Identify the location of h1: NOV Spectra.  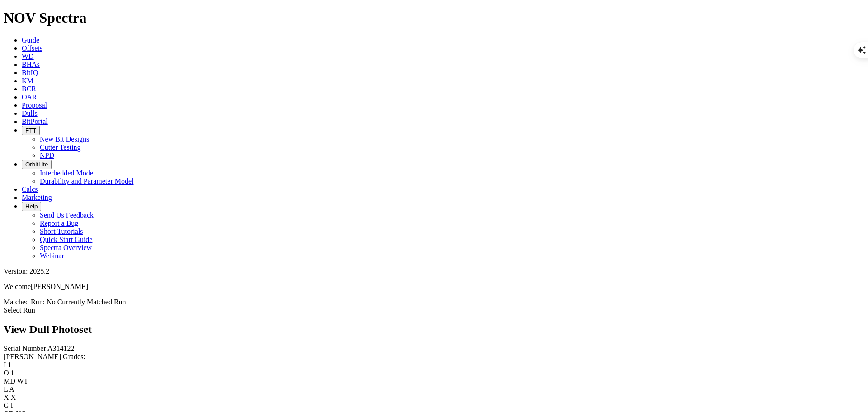
(434, 18).